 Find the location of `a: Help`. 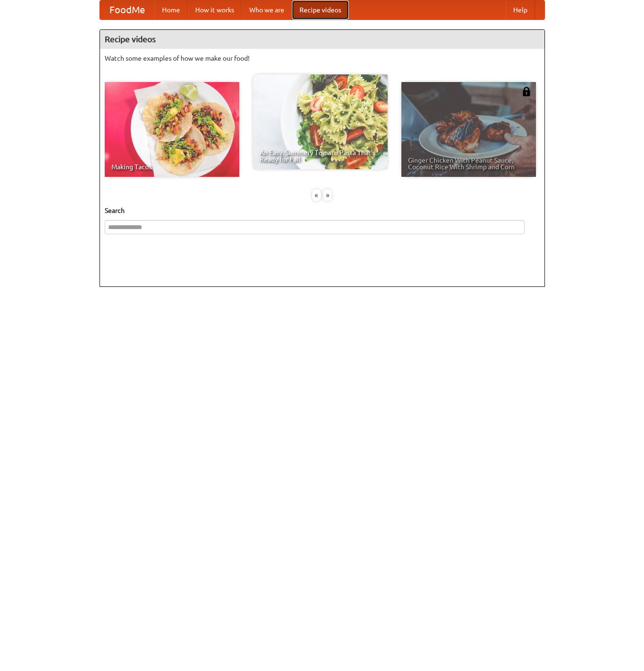

a: Help is located at coordinates (520, 10).